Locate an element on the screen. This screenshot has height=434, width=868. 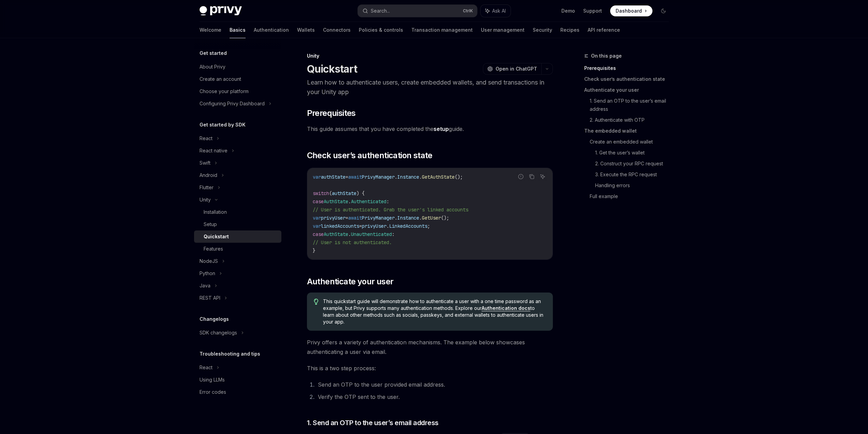
a: Authenticate your user is located at coordinates (629, 90).